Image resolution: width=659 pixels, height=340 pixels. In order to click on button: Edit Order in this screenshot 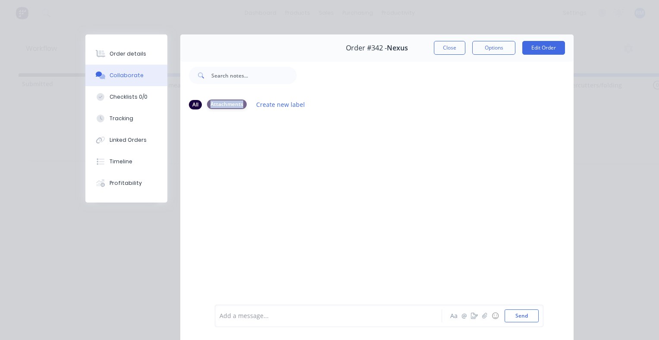, I will do `click(544, 48)`.